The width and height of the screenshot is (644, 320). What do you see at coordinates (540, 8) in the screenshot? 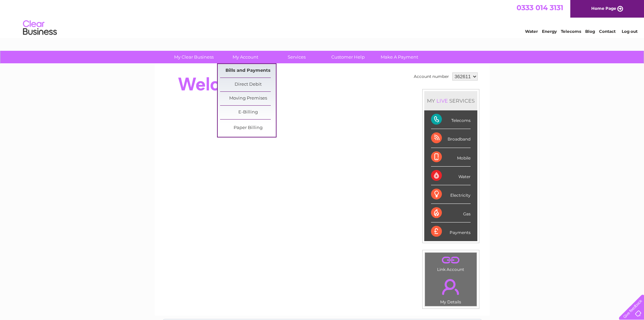
I see `span: 0333 014 3131` at bounding box center [540, 8].